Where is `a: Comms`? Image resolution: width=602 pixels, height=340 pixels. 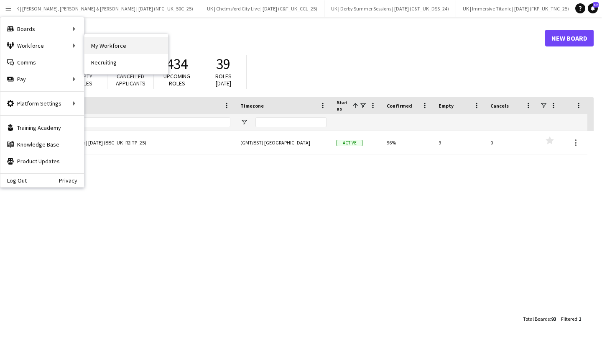 a: Comms is located at coordinates (42, 62).